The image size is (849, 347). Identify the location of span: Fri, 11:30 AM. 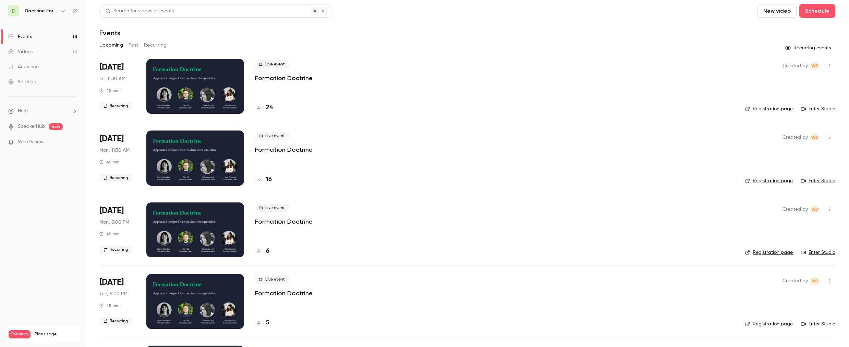
(112, 79).